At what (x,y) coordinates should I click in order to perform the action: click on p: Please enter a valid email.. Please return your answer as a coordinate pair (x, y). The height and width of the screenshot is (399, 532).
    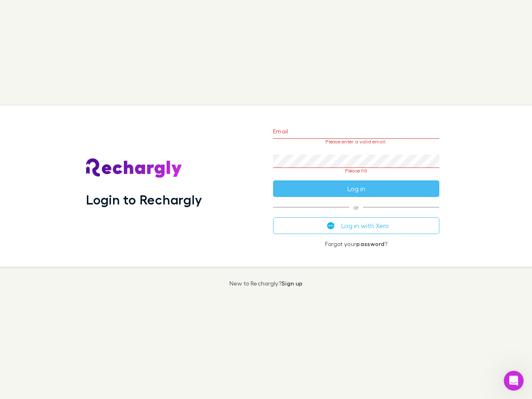
    Looking at the image, I should click on (357, 142).